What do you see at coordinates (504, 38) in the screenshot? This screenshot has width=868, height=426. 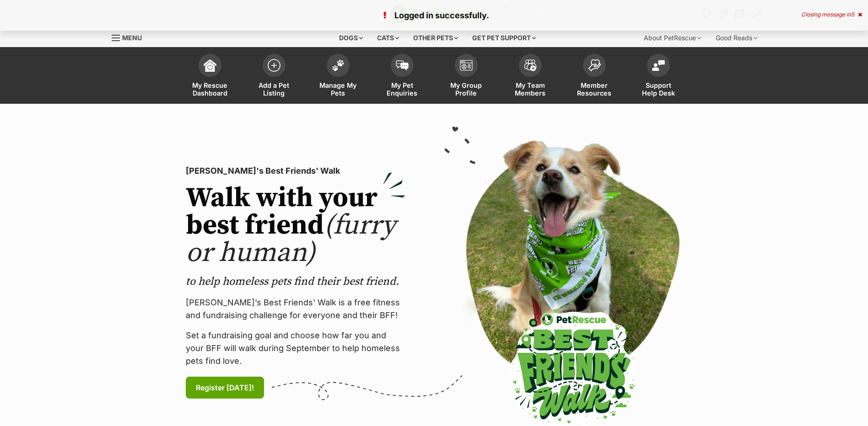 I see `div: Get pet support` at bounding box center [504, 38].